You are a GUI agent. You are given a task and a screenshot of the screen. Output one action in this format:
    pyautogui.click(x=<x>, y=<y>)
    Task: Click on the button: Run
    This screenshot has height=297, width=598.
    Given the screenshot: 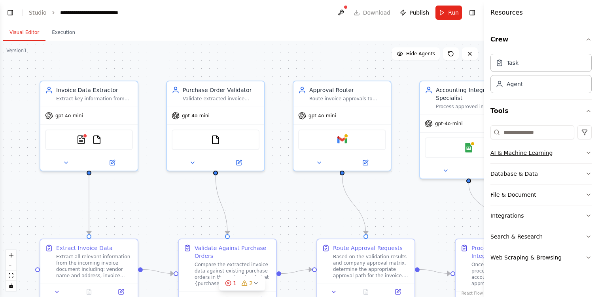 What is the action you would take?
    pyautogui.click(x=448, y=13)
    